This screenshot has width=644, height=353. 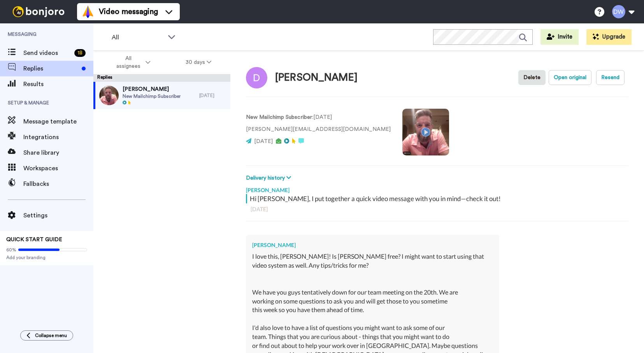 I want to click on button: Delete, so click(x=532, y=78).